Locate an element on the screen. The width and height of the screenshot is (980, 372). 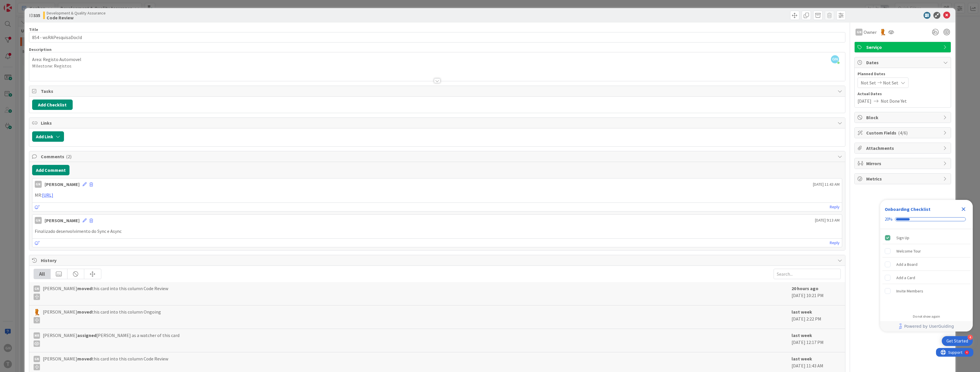
span: Support is located at coordinates (19, 4).